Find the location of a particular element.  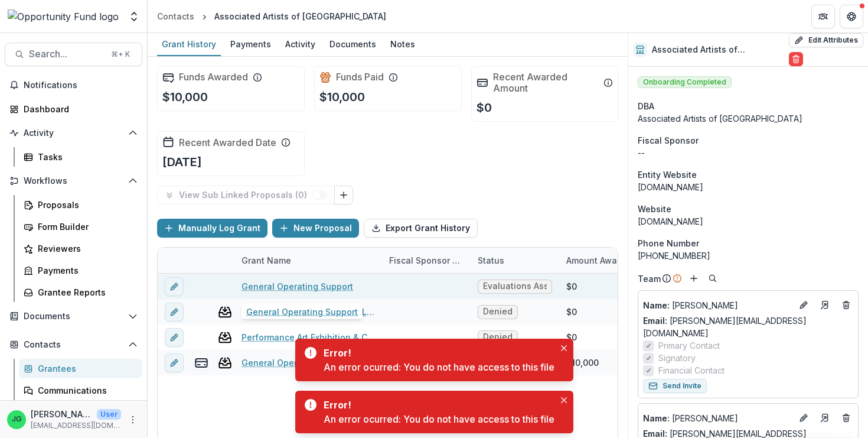

button: Open Contacts is located at coordinates (73, 345).